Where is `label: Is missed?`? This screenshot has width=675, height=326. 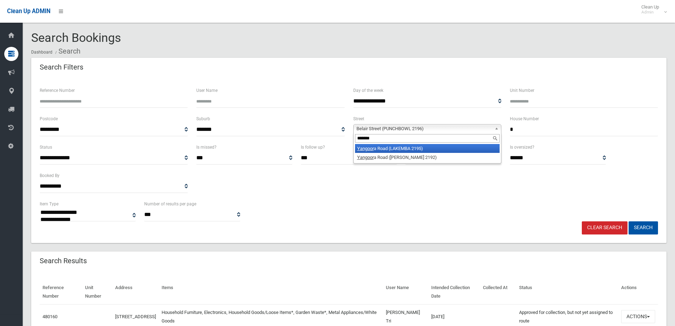
label: Is missed? is located at coordinates (206, 147).